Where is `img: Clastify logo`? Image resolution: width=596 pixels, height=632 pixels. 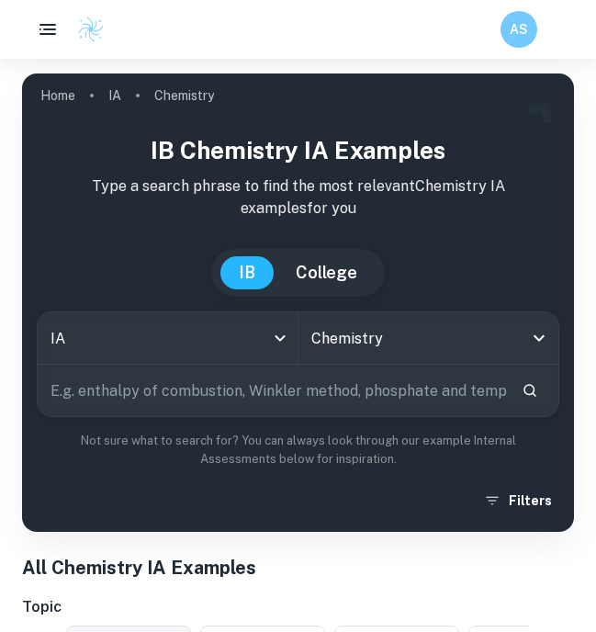
img: Clastify logo is located at coordinates (91, 29).